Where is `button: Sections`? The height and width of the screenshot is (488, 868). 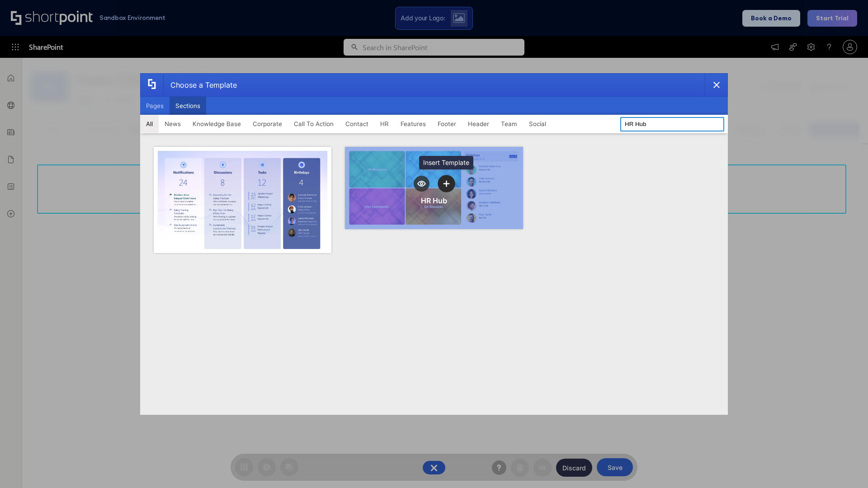
button: Sections is located at coordinates (187, 105).